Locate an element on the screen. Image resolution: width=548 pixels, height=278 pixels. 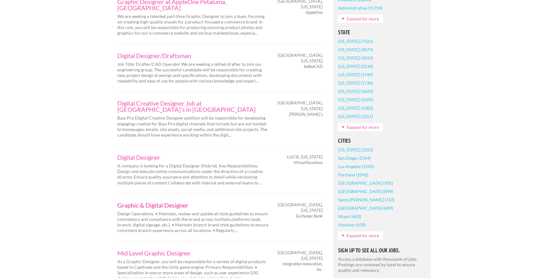
p: Access a database with thousands of jobs. Postings are reviewed by hand to ensure quality and rel... is located at coordinates (382, 264).